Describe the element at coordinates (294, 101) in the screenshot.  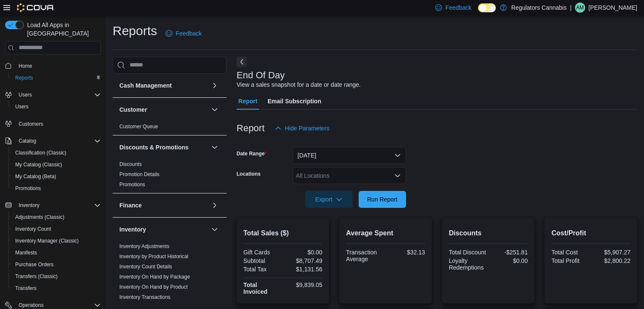
I see `span: Email Subscription` at that location.